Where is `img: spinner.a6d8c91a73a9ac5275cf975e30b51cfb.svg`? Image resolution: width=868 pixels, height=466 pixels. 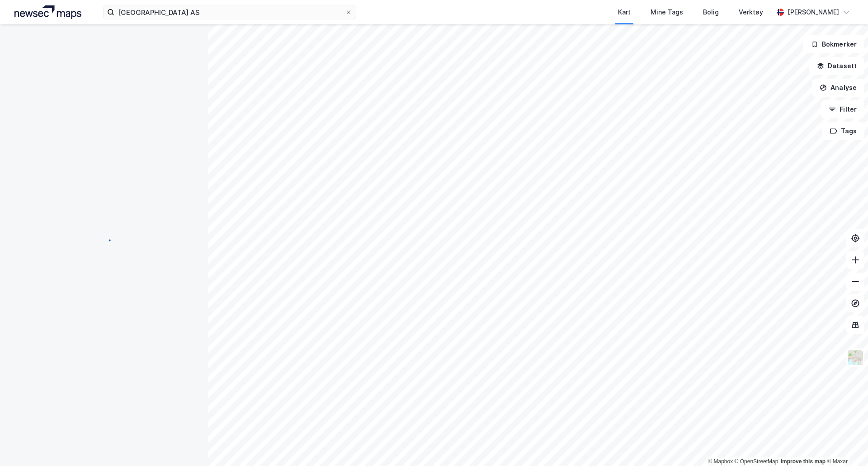 img: spinner.a6d8c91a73a9ac5275cf975e30b51cfb.svg is located at coordinates (104, 240).